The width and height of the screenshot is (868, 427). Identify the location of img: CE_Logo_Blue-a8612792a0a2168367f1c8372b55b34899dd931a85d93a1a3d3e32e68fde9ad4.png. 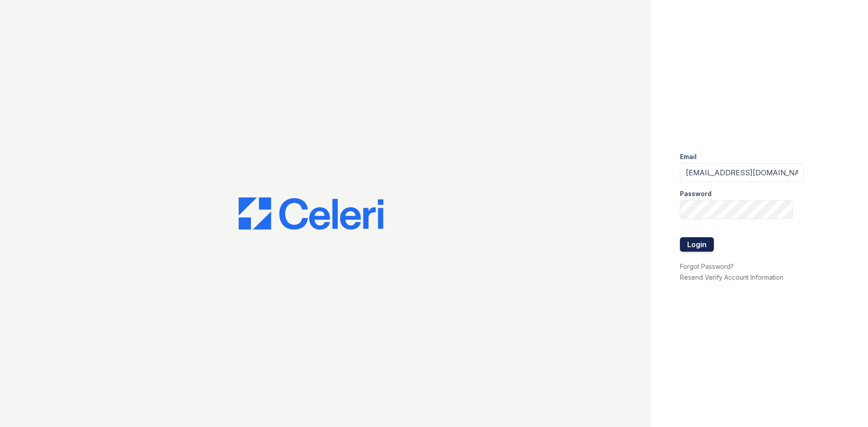
(311, 214).